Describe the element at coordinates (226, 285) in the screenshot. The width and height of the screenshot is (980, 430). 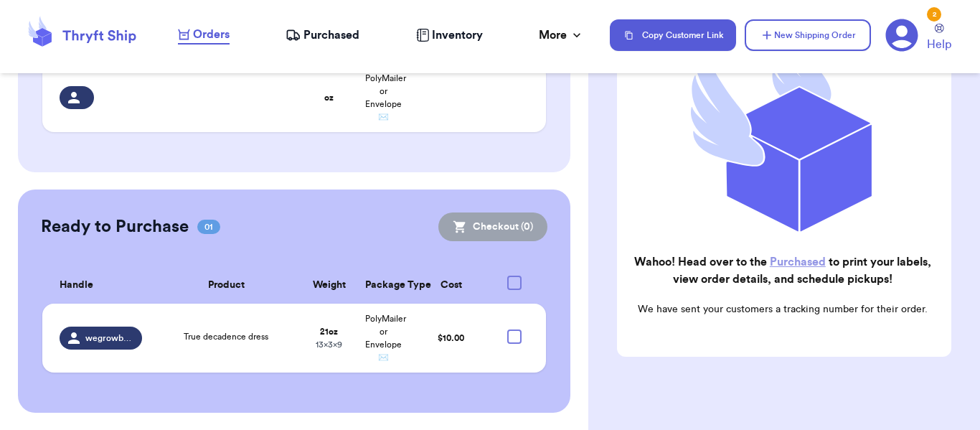
I see `th: Product` at that location.